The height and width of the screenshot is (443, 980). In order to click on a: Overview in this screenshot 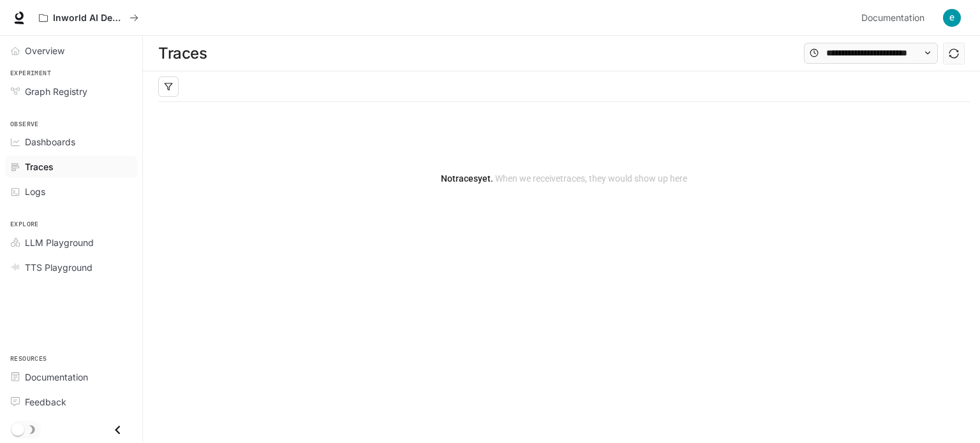, I will do `click(71, 51)`.